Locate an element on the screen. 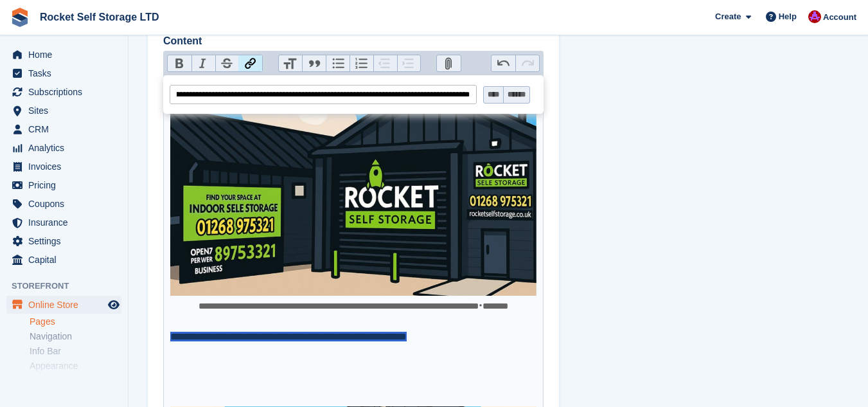 This screenshot has height=407, width=868. label: Content is located at coordinates (354, 41).